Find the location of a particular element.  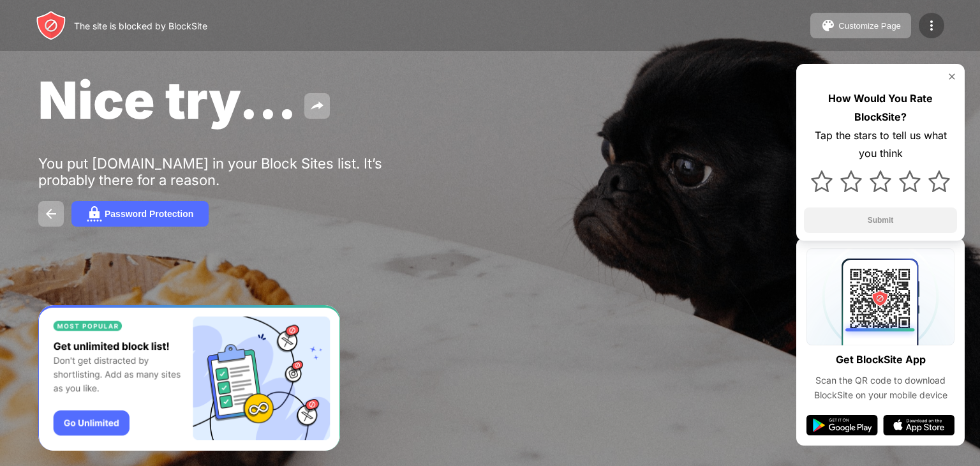

img: password.svg is located at coordinates (95, 214).